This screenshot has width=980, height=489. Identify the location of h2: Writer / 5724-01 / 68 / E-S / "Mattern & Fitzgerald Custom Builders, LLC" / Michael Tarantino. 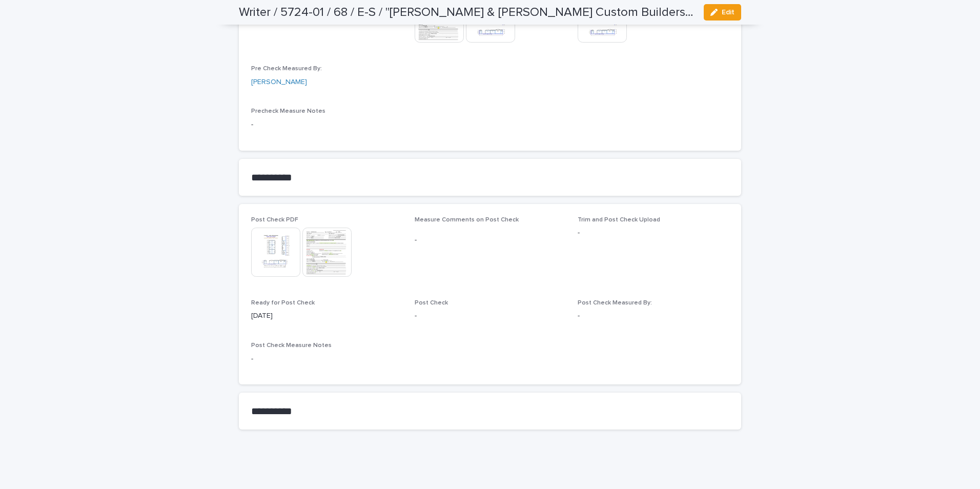
(467, 12).